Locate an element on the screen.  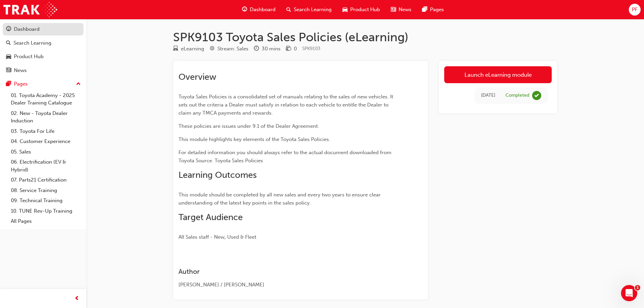
span: learningRecordVerb_COMPLETE-icon is located at coordinates (536, 95).